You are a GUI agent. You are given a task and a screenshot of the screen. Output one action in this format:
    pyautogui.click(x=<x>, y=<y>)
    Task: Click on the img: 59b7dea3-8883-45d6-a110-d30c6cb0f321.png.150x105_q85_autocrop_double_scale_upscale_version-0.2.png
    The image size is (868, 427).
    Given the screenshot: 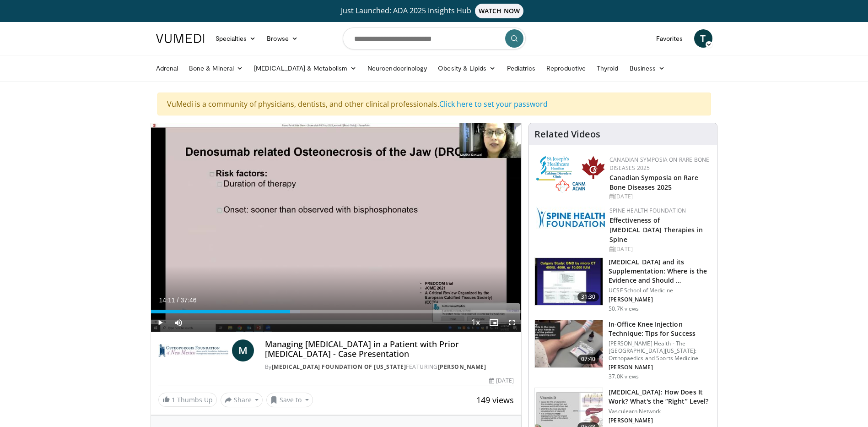 What is the action you would take?
    pyautogui.click(x=571, y=174)
    